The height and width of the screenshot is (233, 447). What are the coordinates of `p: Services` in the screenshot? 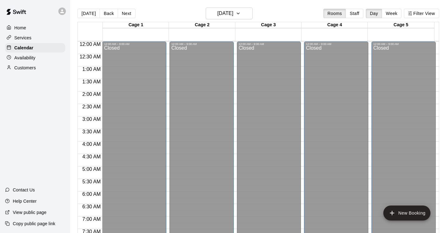 It's located at (23, 38).